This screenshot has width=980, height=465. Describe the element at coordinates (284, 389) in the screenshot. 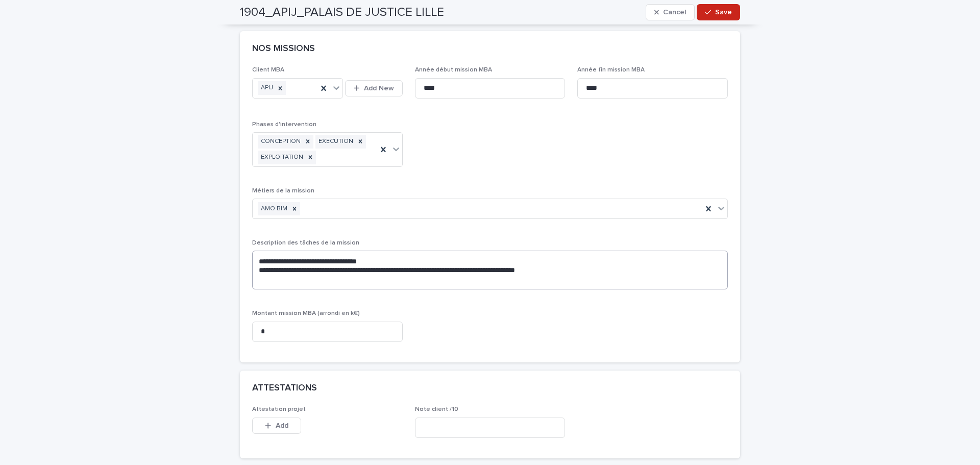

I see `h2: ATTESTATIONS` at that location.